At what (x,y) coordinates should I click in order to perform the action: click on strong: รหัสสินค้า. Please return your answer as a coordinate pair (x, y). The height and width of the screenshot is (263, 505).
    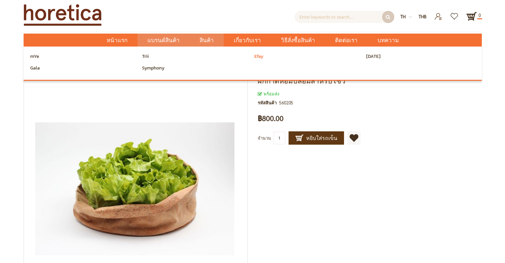
    Looking at the image, I should click on (268, 103).